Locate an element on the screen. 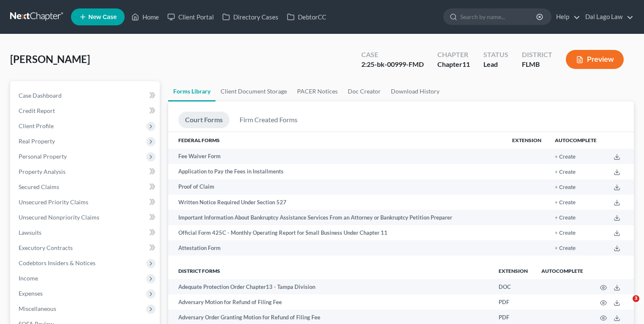 This screenshot has height=324, width=644. input: Search by name... is located at coordinates (498, 16).